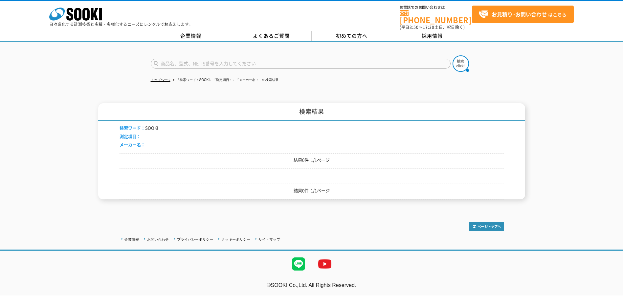 Image resolution: width=623 pixels, height=303 pixels. Describe the element at coordinates (158, 240) in the screenshot. I see `a: お問い合わせ` at that location.